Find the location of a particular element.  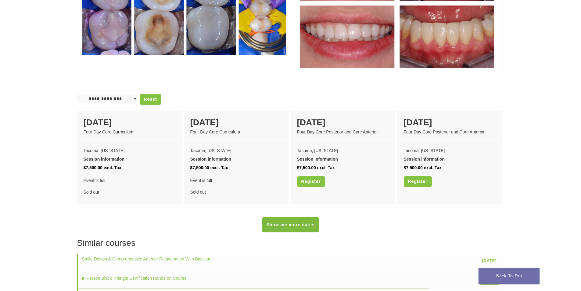

a: Reset is located at coordinates (150, 99).